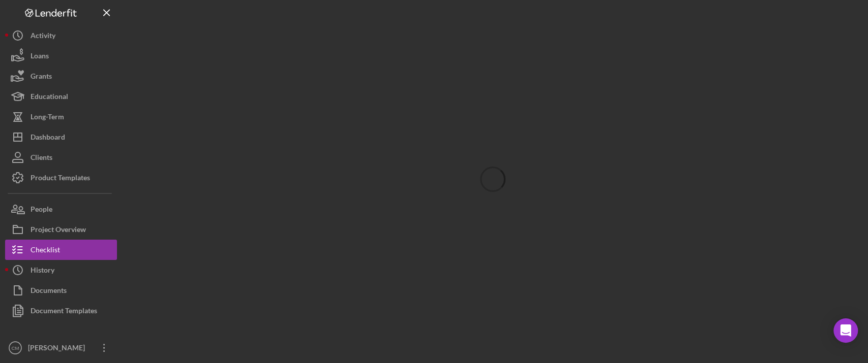 Image resolution: width=868 pixels, height=363 pixels. What do you see at coordinates (48, 118) in the screenshot?
I see `div: Long-Term` at bounding box center [48, 118].